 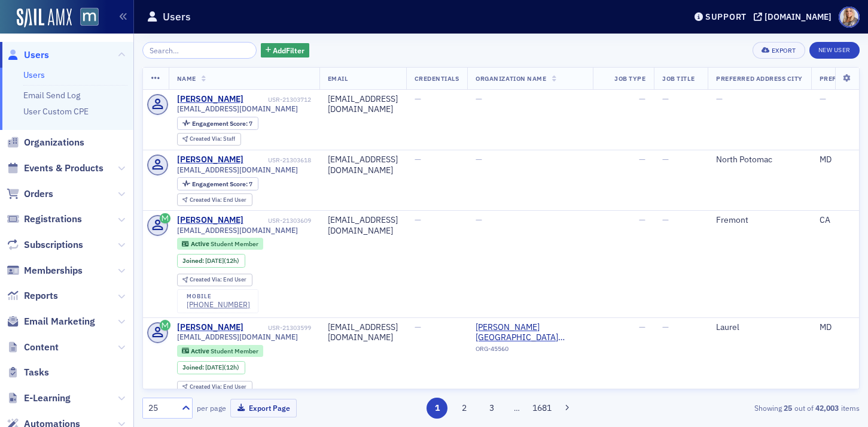 I want to click on a: SailAMX, so click(x=44, y=18).